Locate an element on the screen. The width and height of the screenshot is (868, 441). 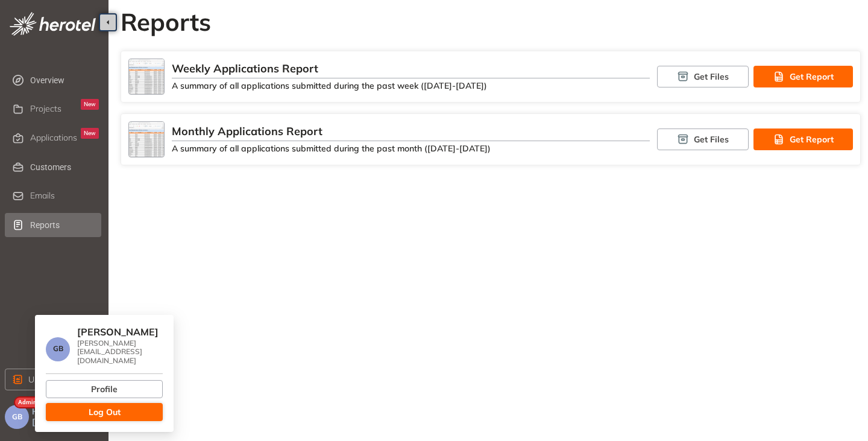
h2: Reports is located at coordinates (491, 21).